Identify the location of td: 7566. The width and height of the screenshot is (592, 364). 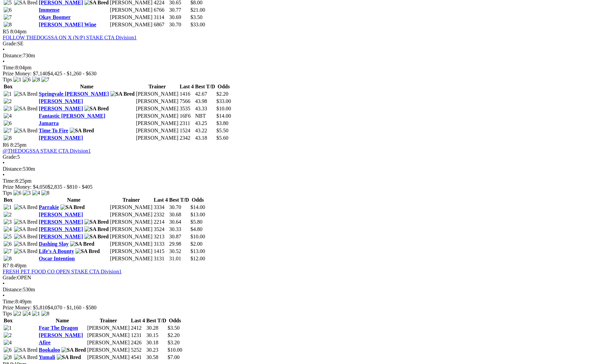
(187, 101).